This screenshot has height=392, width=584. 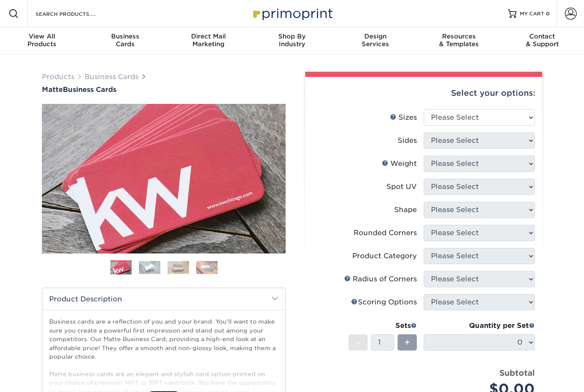 What do you see at coordinates (164, 89) in the screenshot?
I see `h1: Business Cards` at bounding box center [164, 89].